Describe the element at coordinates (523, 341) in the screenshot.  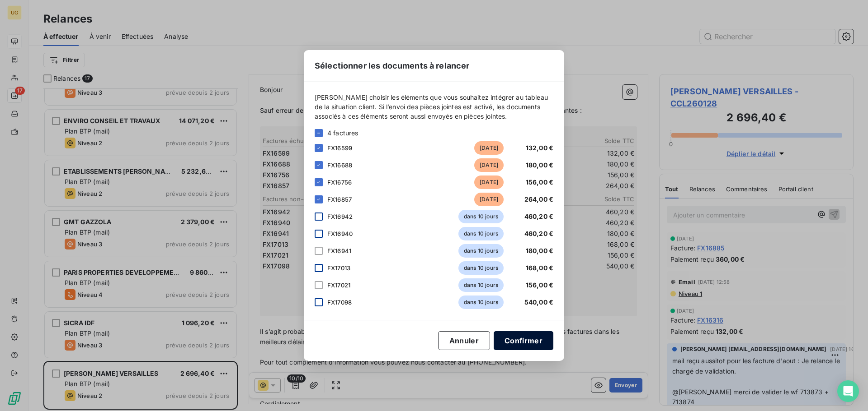
I see `button: Confirmer` at that location.